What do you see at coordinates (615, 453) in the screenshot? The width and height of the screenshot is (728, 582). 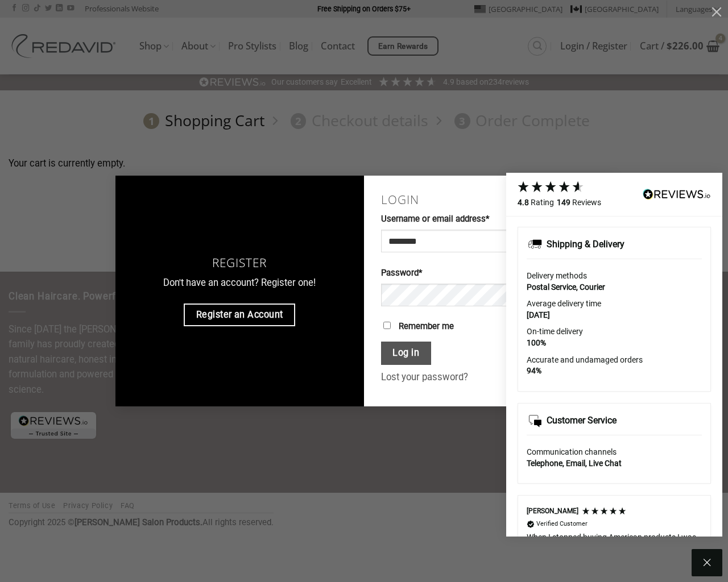 I see `div: Communication channels` at bounding box center [615, 453].